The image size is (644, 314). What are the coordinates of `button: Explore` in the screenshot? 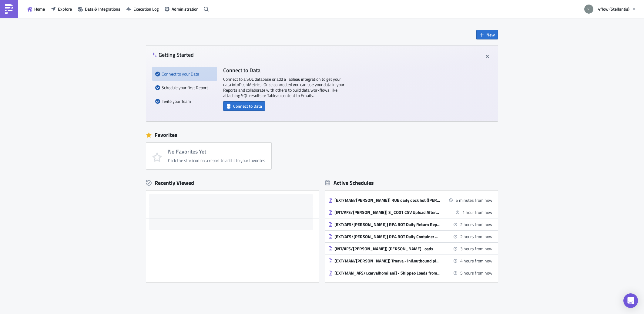 It's located at (61, 9).